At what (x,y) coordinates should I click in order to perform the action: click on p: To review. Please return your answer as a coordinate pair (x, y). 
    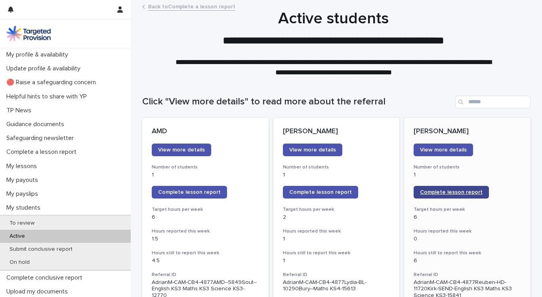
    Looking at the image, I should click on (22, 223).